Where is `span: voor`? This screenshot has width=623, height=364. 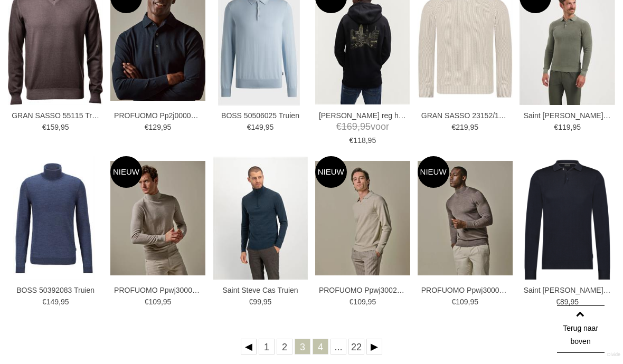
span: voor is located at coordinates (363, 127).